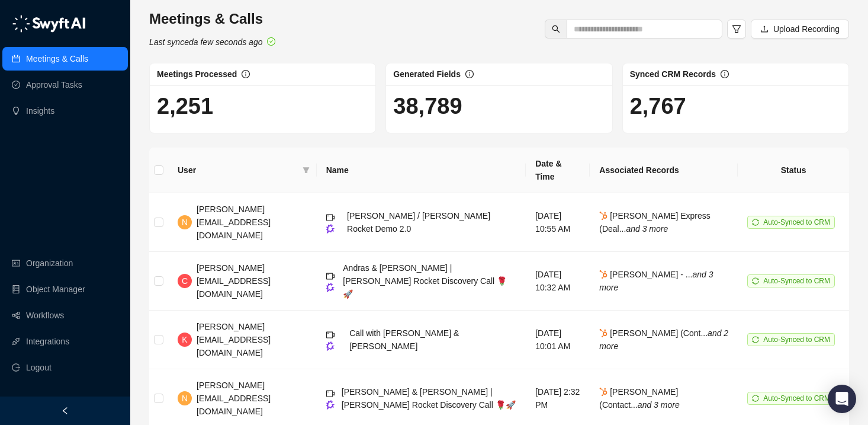 The width and height of the screenshot is (868, 425). I want to click on th: Name, so click(422, 170).